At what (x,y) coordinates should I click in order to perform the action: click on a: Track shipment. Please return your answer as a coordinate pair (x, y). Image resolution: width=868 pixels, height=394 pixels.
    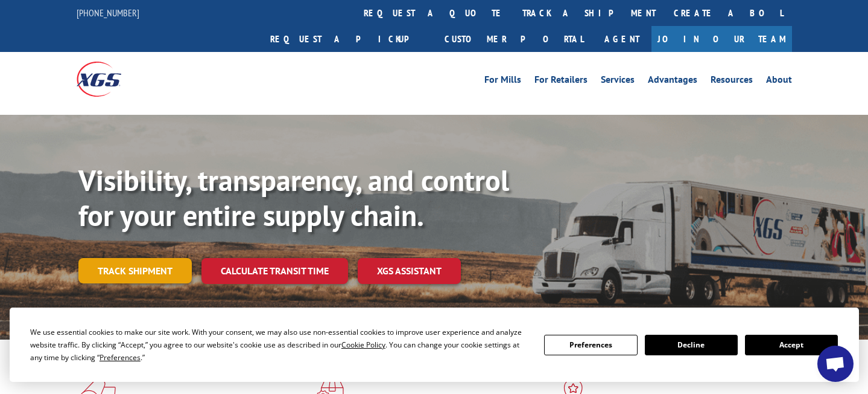
    Looking at the image, I should click on (135, 271).